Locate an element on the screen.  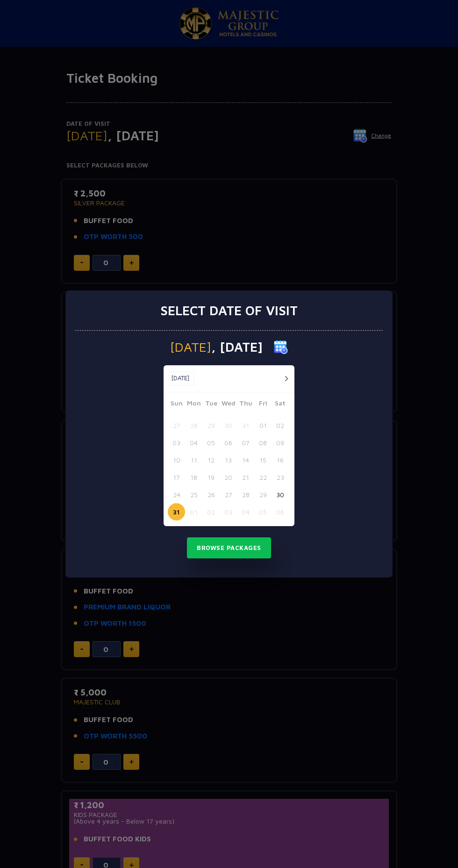
button: 14 is located at coordinates (245, 460).